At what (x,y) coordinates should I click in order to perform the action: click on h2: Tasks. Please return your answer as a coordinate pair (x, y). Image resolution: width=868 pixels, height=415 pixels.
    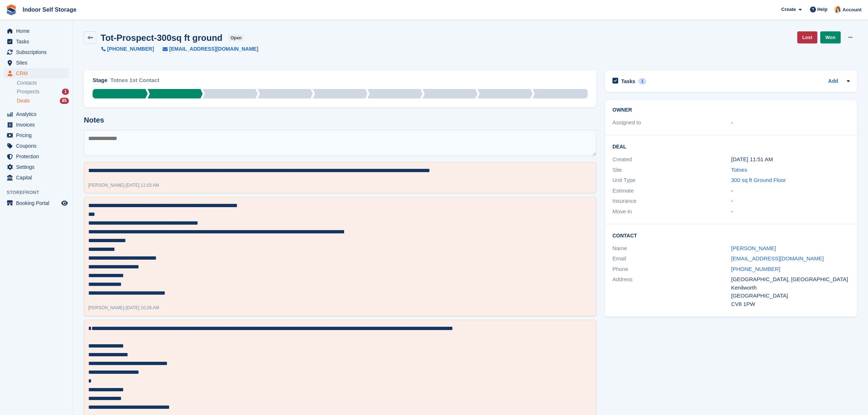
    Looking at the image, I should click on (628, 82).